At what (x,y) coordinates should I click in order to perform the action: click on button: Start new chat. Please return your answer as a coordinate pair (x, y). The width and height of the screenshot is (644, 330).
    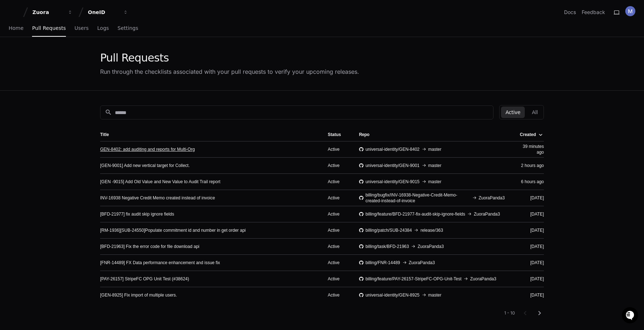
    Looking at the image, I should click on (127, 60).